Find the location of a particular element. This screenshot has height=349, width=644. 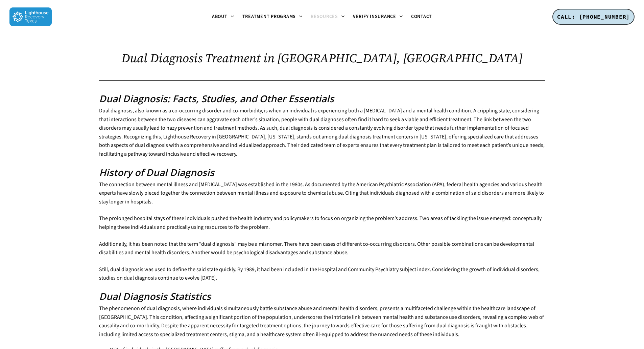

span: The phenomenon of dual diagnosis, where individuals simultaneously battle substance abuse and men... is located at coordinates (322, 321).